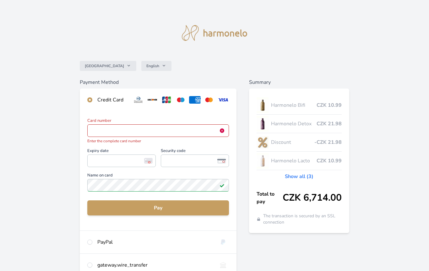 This screenshot has width=429, height=271. Describe the element at coordinates (112, 100) in the screenshot. I see `div: Credit Card` at that location.